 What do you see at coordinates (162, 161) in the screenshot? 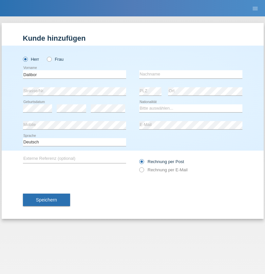
I see `label: Rechnung per Post` at bounding box center [162, 161].